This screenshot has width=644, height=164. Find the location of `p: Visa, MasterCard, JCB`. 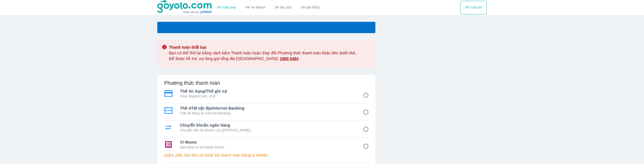

p: Visa, MasterCard, JCB is located at coordinates (267, 96).